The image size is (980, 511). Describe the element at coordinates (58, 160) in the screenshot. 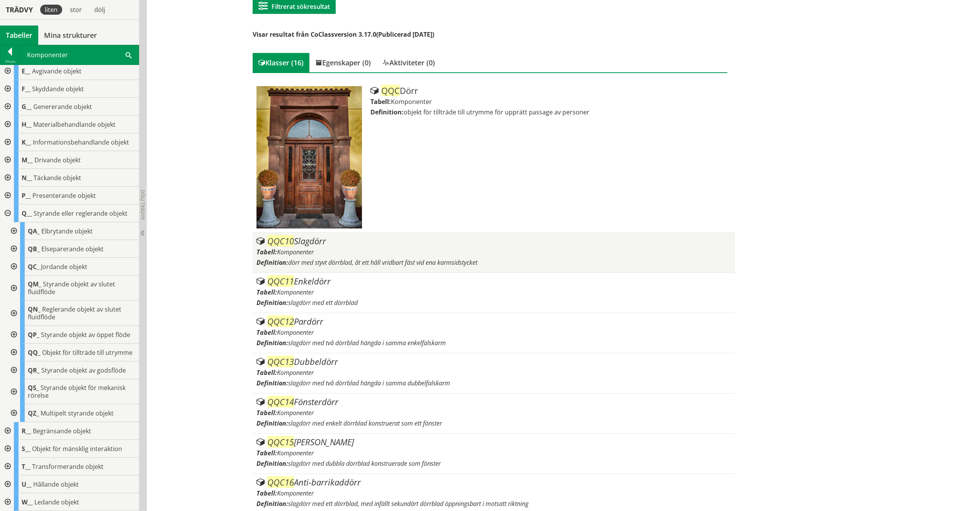

I see `span: Drivande objekt` at that location.